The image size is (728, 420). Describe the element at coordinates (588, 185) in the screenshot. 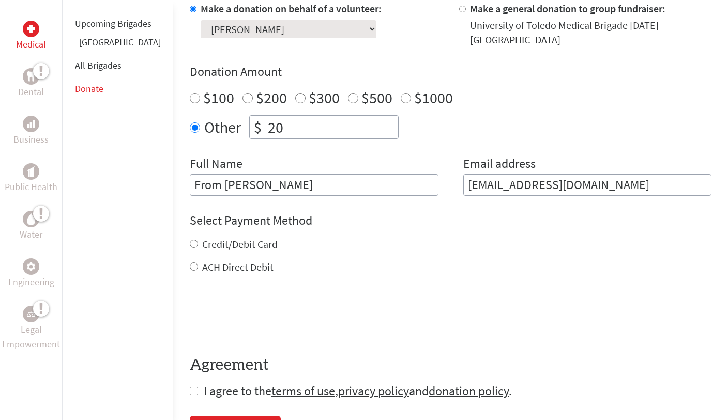

I see `input: Your Email` at that location.